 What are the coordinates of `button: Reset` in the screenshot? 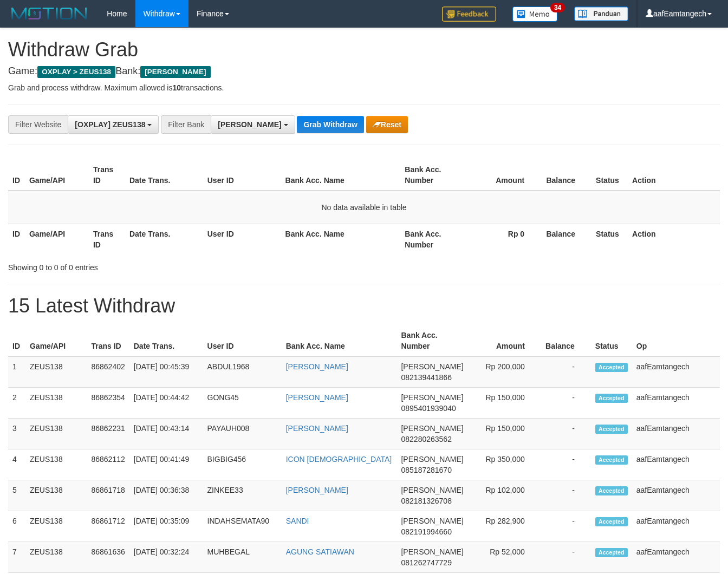 It's located at (387, 125).